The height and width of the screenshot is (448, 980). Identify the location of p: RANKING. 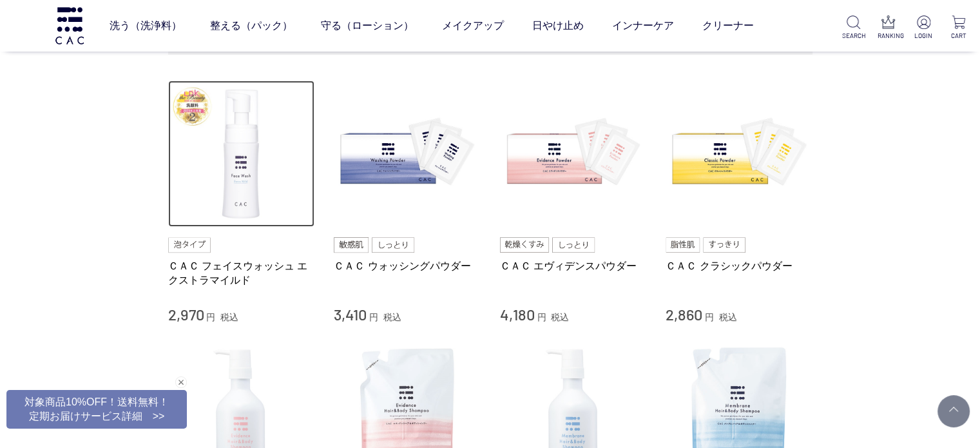
(888, 35).